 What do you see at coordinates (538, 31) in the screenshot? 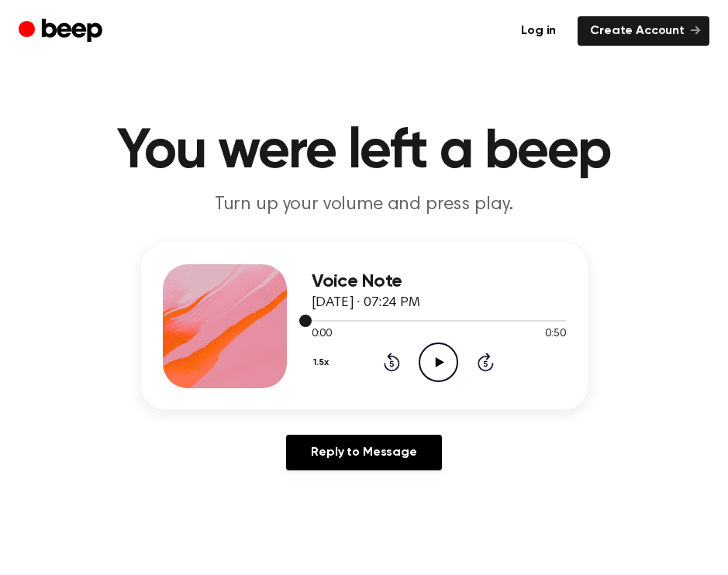
I see `a: Log in` at bounding box center [538, 31].